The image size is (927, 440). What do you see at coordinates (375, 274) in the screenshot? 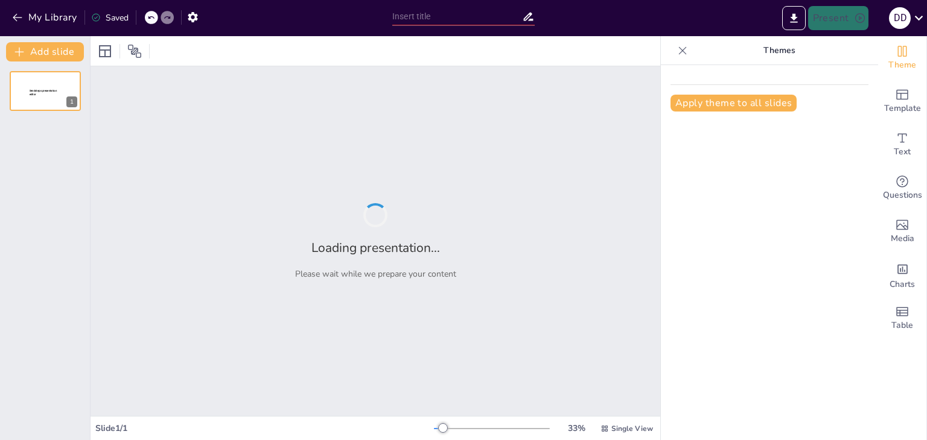
I see `p: Please wait while we prepare your content` at bounding box center [375, 274].